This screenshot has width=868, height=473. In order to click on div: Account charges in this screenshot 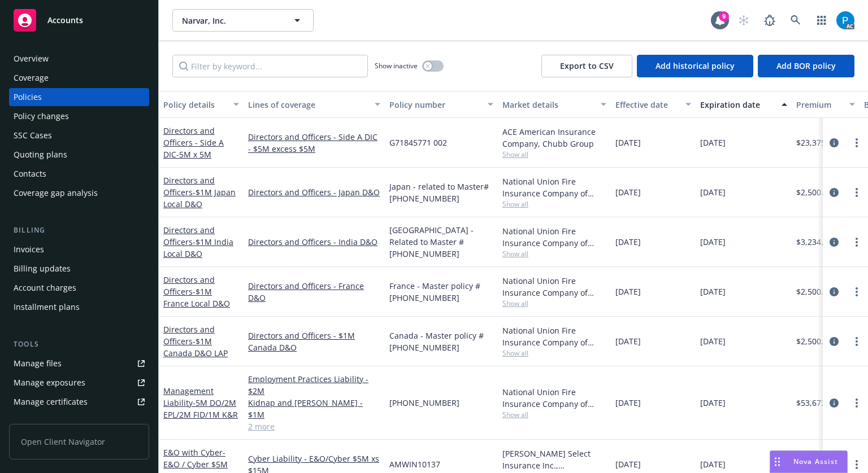, I will do `click(45, 288)`.